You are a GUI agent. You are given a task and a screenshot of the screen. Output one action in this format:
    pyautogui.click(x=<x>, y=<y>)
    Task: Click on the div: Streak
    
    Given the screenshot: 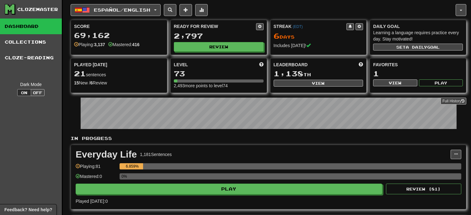 What is the action you would take?
    pyautogui.click(x=310, y=26)
    